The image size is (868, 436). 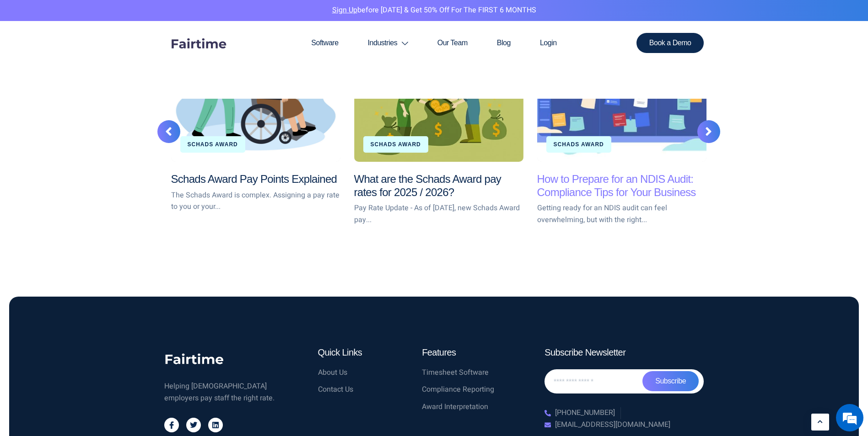 What do you see at coordinates (366, 353) in the screenshot?
I see `h4: Quick Links` at bounding box center [366, 353].